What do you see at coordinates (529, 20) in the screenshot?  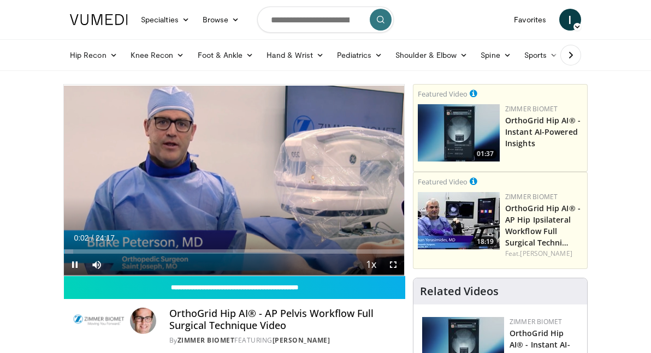 I see `a: Favorites` at bounding box center [529, 20].